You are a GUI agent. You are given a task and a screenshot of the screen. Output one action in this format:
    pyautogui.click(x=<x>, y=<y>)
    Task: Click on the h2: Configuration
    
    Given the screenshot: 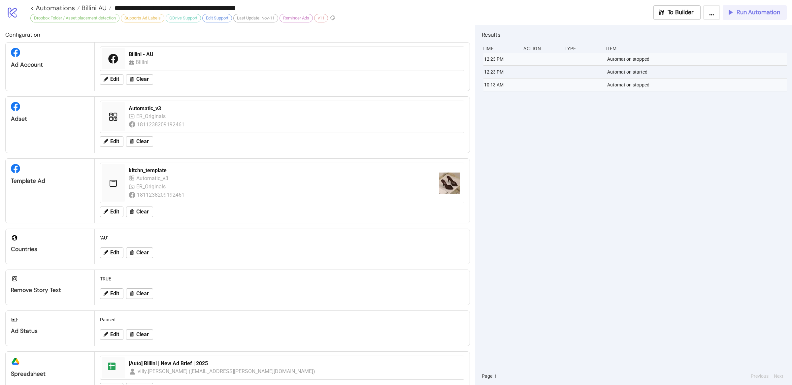 What is the action you would take?
    pyautogui.click(x=238, y=35)
    